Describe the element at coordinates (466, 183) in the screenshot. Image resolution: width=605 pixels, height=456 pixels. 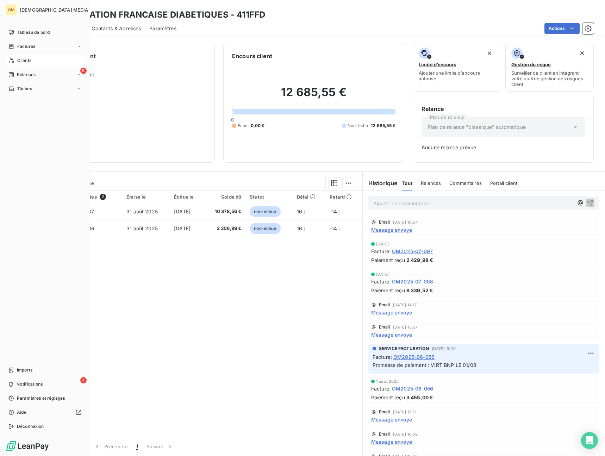
I see `span: Commentaires` at that location.